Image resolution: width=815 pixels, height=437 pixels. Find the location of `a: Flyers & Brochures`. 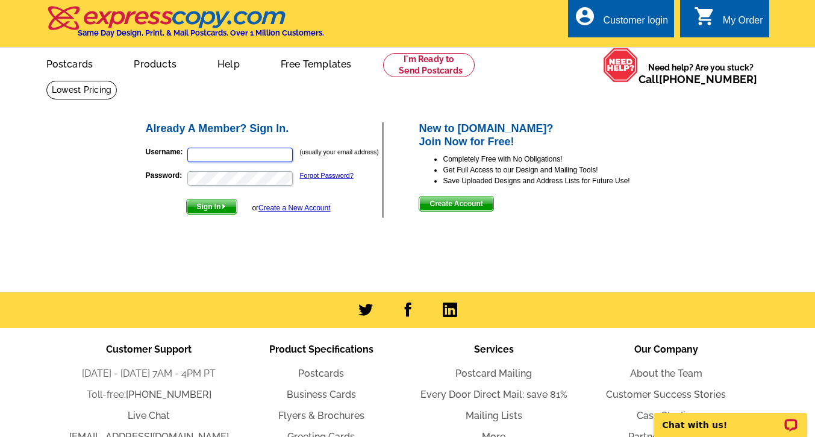

a: Flyers & Brochures is located at coordinates (321, 415).